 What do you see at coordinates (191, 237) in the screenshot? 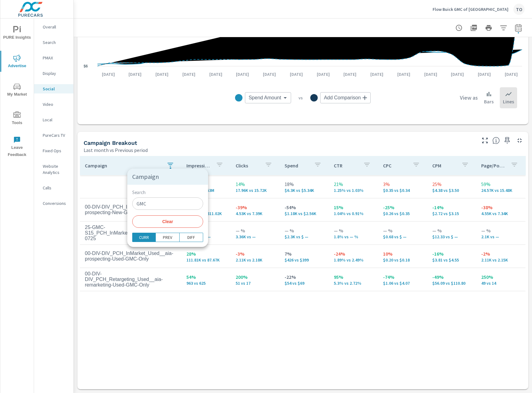
I see `p: DIFF` at bounding box center [191, 237].